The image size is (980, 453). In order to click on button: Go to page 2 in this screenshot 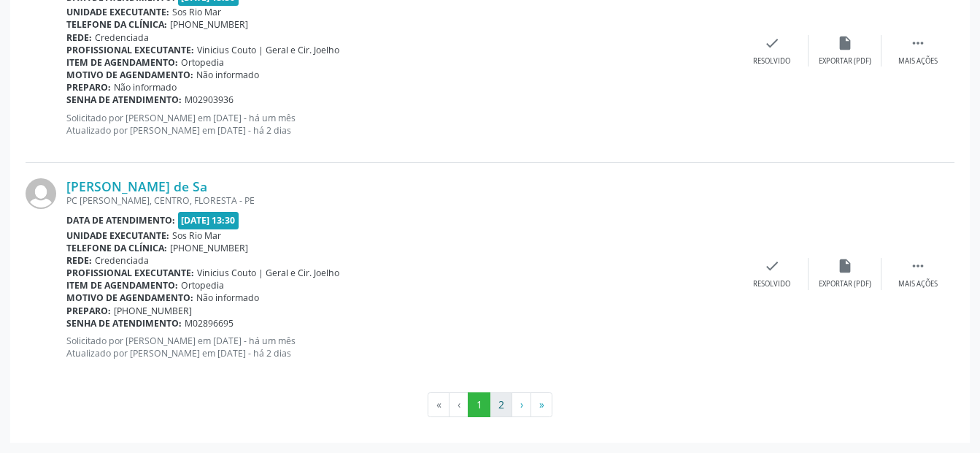, I will do `click(500, 405)`.